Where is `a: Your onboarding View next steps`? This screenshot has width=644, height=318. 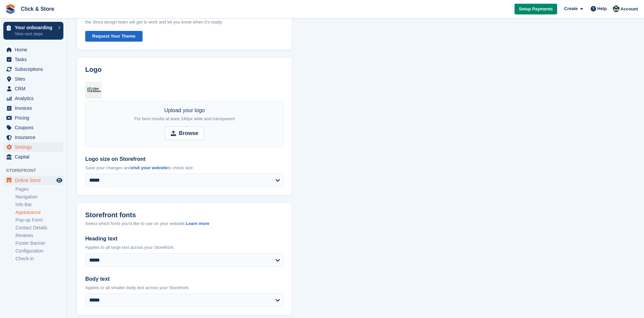 a: Your onboarding View next steps is located at coordinates (33, 31).